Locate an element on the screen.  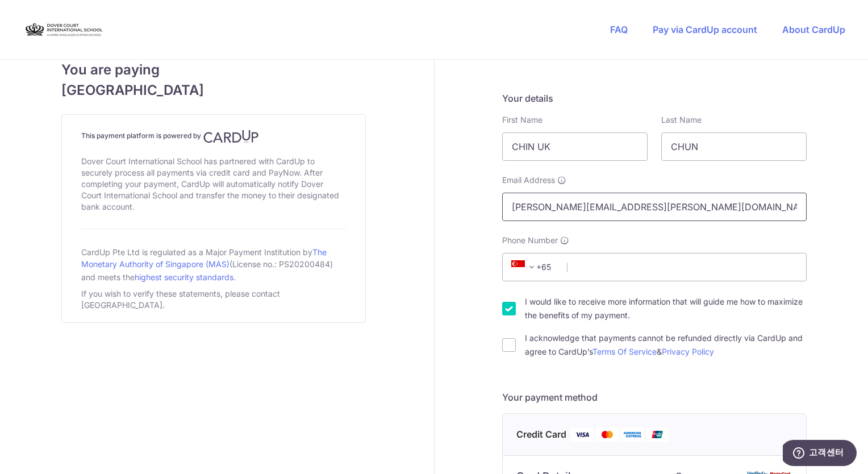
div: Dover Court International School has partnered with CardUp to securely process all payments via c... is located at coordinates (214, 184).